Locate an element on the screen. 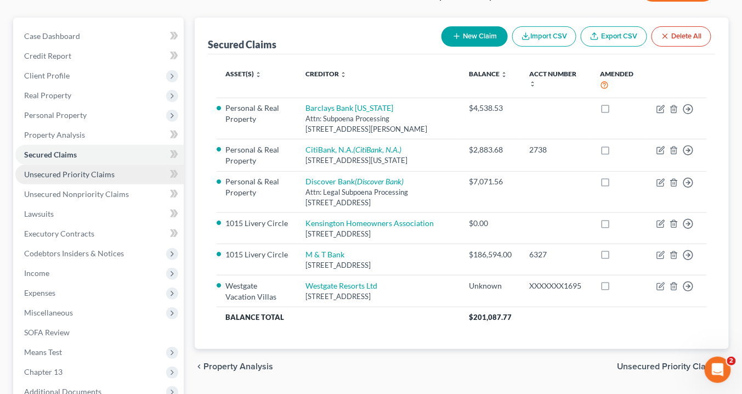 This screenshot has height=394, width=742. a: Balance unfold_more is located at coordinates (488, 73).